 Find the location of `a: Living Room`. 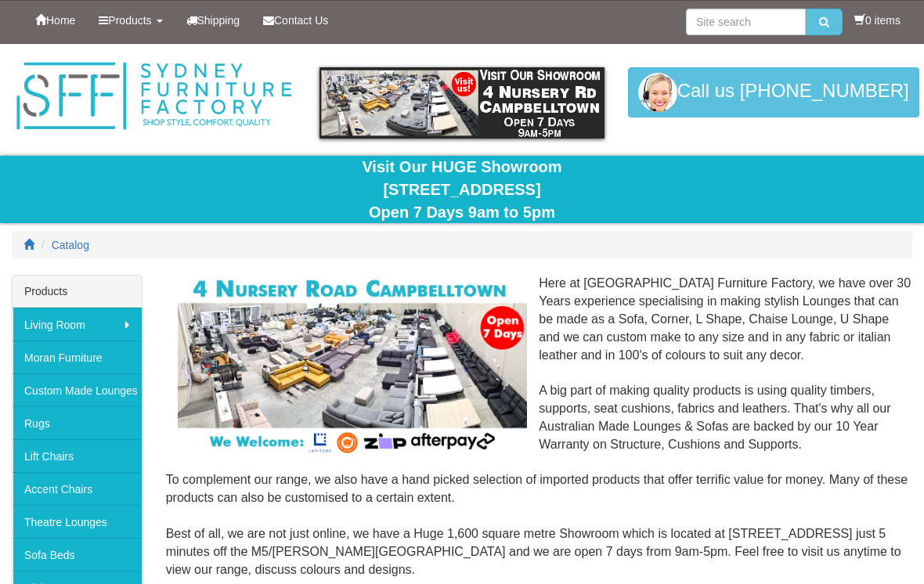

a: Living Room is located at coordinates (77, 324).